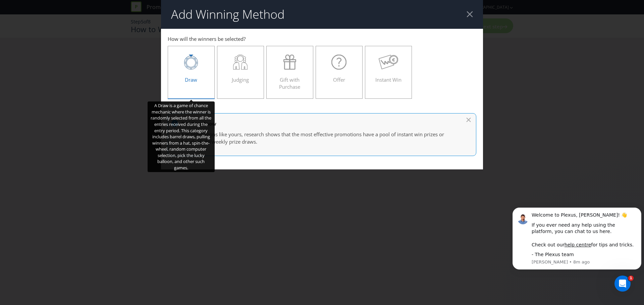 This screenshot has width=644, height=305. What do you see at coordinates (240, 80) in the screenshot?
I see `span: Judging` at bounding box center [240, 80].